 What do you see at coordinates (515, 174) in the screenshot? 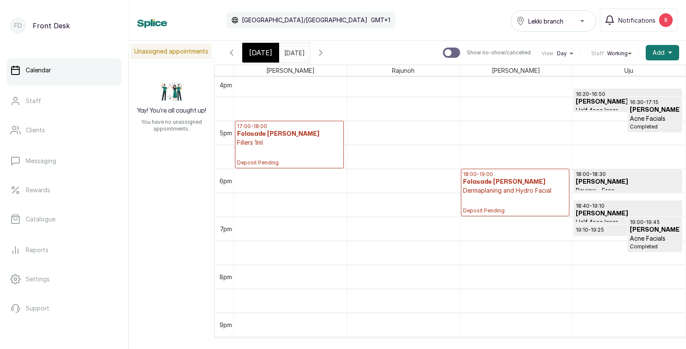
I see `p: 18:00 - 19:00` at bounding box center [515, 174].